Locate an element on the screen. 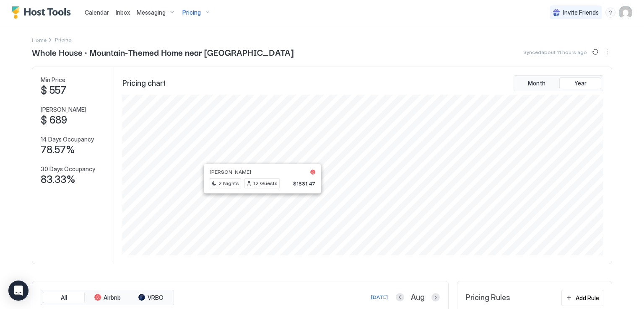 Image resolution: width=644 pixels, height=309 pixels. a: Host Tools Logo is located at coordinates (43, 13).